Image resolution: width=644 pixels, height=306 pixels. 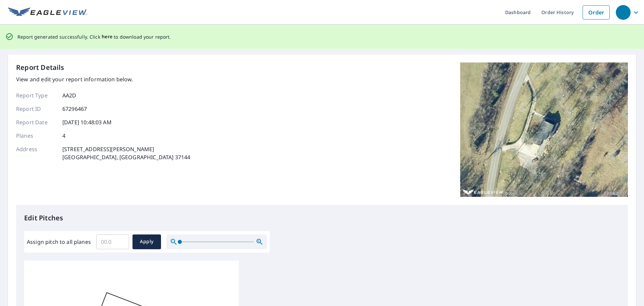 I want to click on p: Report Type, so click(x=36, y=96).